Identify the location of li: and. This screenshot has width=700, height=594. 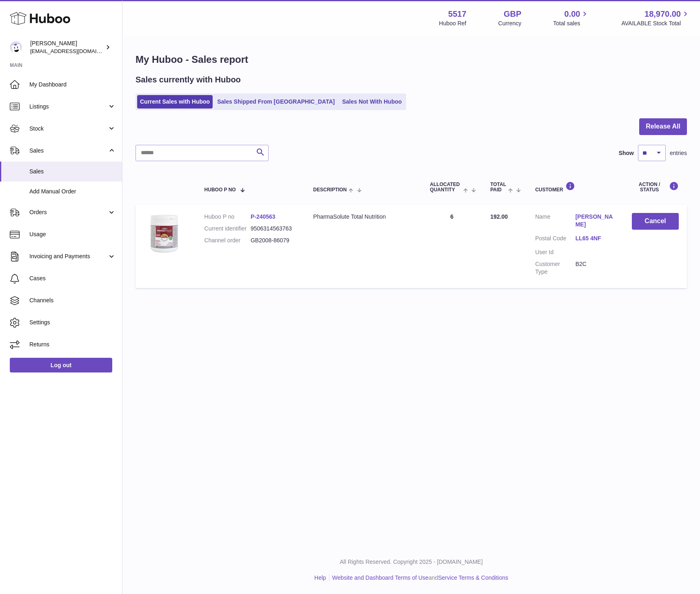
(419, 578).